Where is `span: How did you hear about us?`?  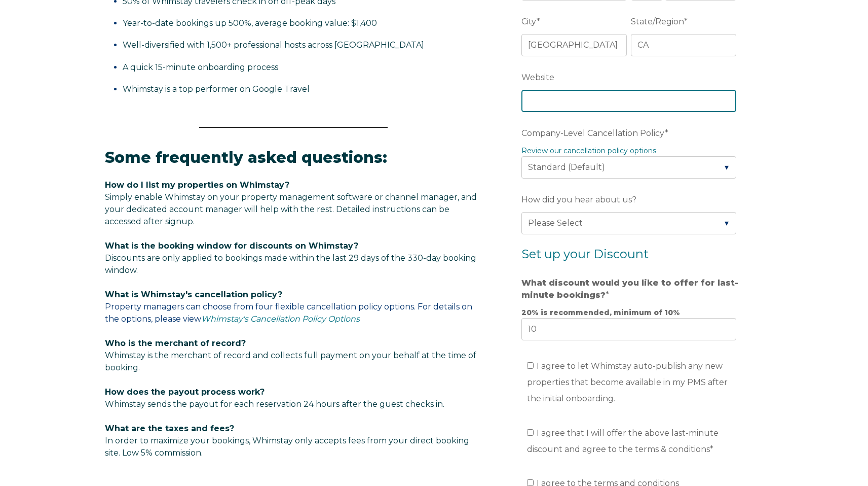
span: How did you hear about us? is located at coordinates (578, 199).